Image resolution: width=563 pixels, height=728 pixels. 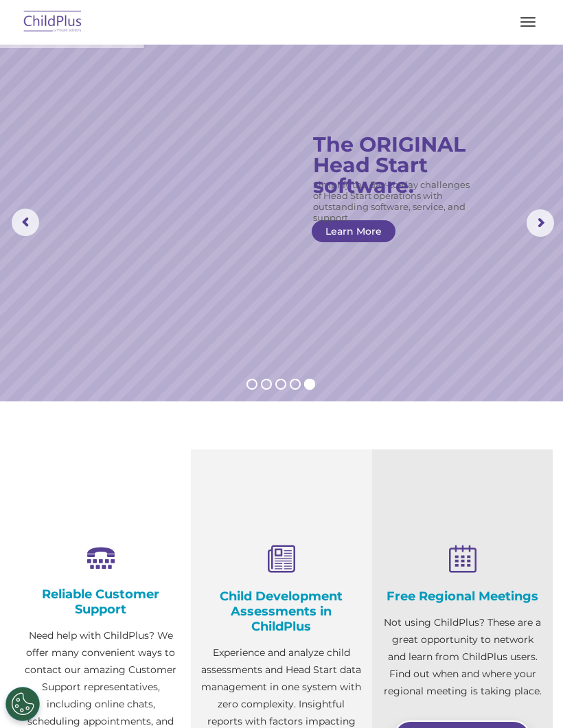 I want to click on a: Learn More, so click(x=354, y=231).